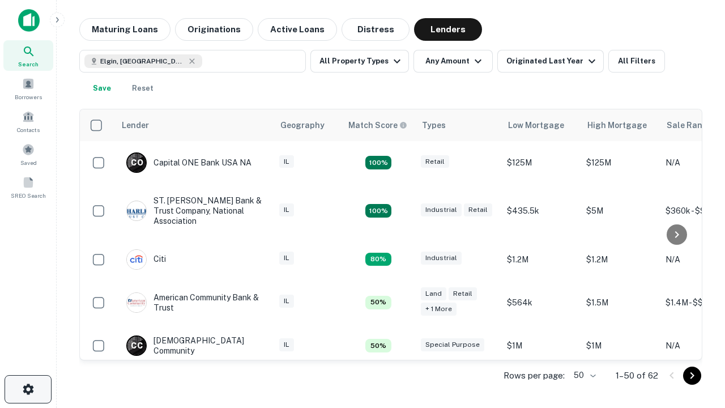 The width and height of the screenshot is (725, 408). What do you see at coordinates (28, 130) in the screenshot?
I see `span: Contacts` at bounding box center [28, 130].